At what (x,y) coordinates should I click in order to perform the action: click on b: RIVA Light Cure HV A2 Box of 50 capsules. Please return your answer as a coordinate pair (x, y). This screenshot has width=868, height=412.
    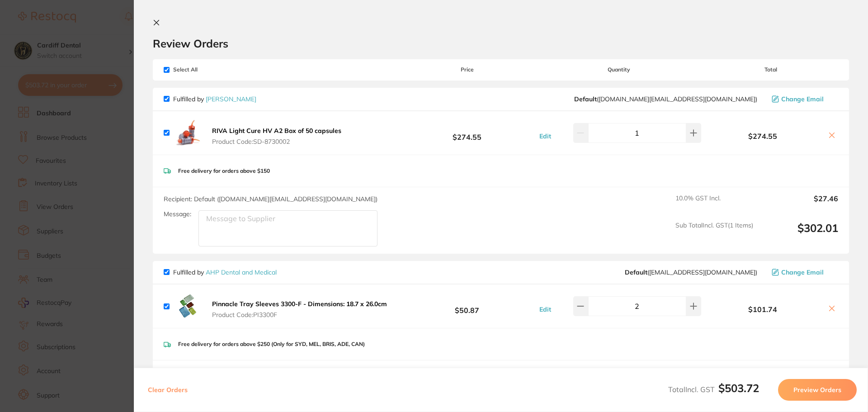
    Looking at the image, I should click on (277, 130).